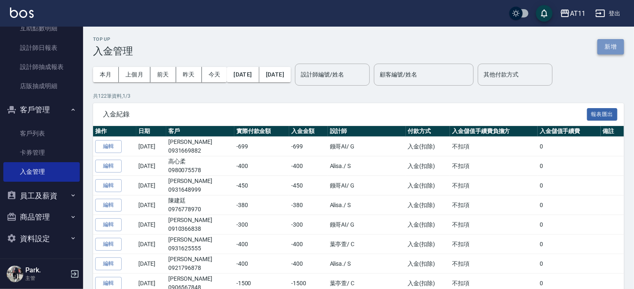  Describe the element at coordinates (200, 205) in the screenshot. I see `td: 陳建廷` at that location.